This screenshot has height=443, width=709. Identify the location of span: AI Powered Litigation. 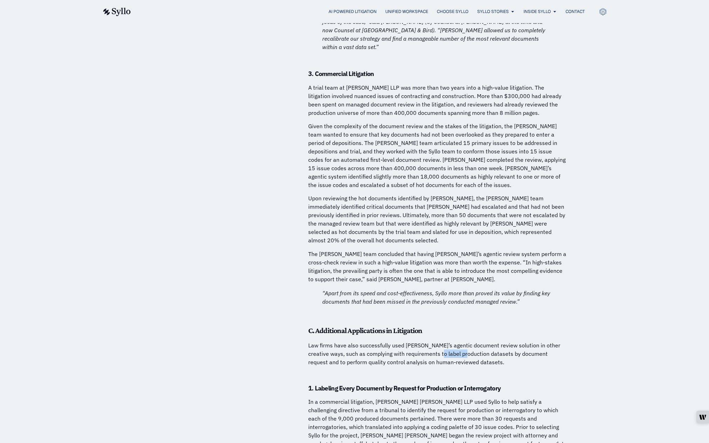
(352, 12).